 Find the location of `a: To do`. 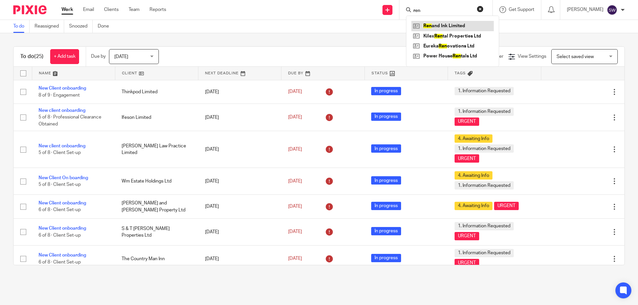

a: To do is located at coordinates (21, 26).